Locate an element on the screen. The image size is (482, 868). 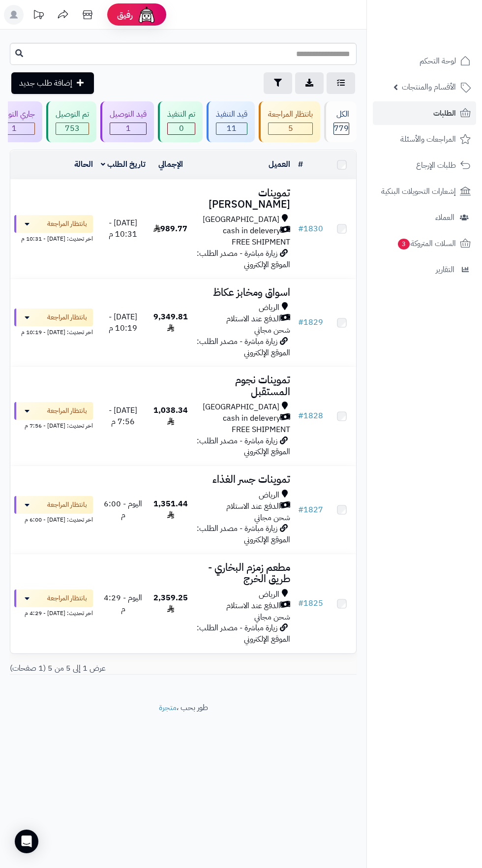
div: تم التوصيل is located at coordinates (72, 114).